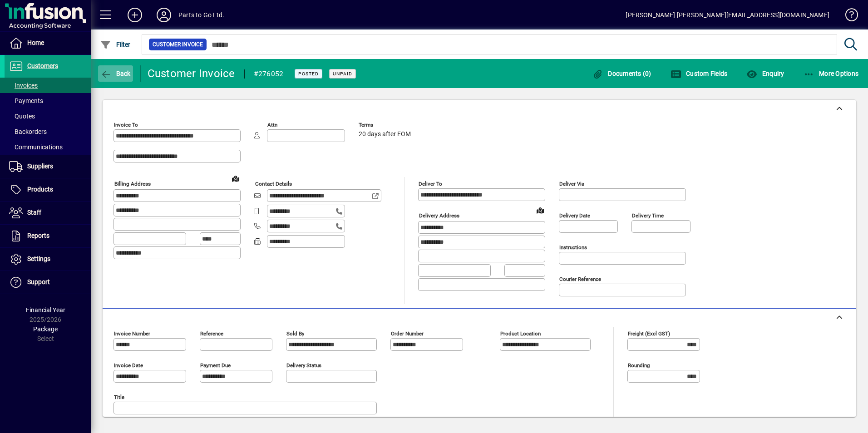 Image resolution: width=868 pixels, height=433 pixels. What do you see at coordinates (116, 44) in the screenshot?
I see `button: Filter` at bounding box center [116, 44].